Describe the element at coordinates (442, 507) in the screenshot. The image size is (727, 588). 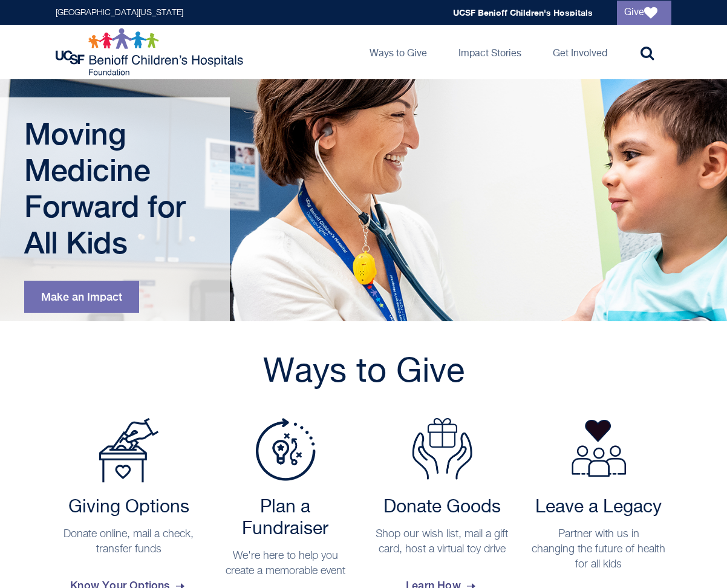
I see `h2: Donate Goods` at that location.